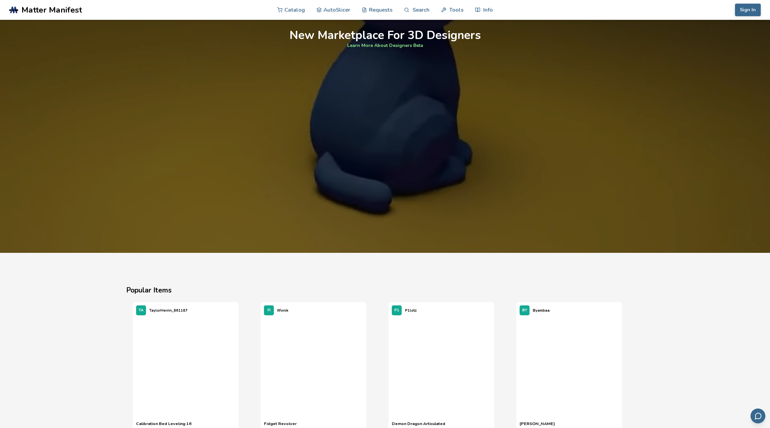 The image size is (770, 428). I want to click on span: TA, so click(141, 310).